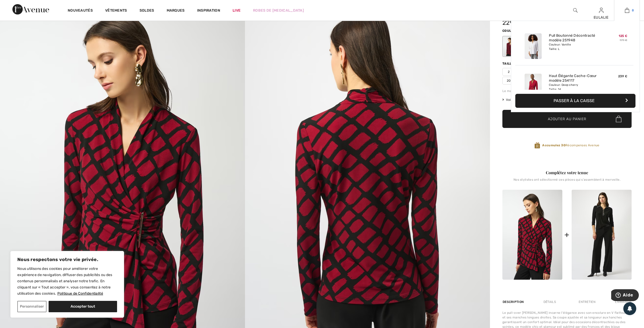 Image resolution: width=644 pixels, height=328 pixels. I want to click on a: Haut Élégante Cache-Cœur modèle 254117, so click(574, 78).